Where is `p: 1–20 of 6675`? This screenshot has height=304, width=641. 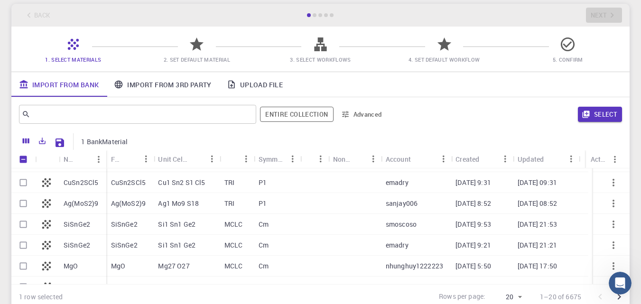
p: 1–20 of 6675 is located at coordinates (560, 297).